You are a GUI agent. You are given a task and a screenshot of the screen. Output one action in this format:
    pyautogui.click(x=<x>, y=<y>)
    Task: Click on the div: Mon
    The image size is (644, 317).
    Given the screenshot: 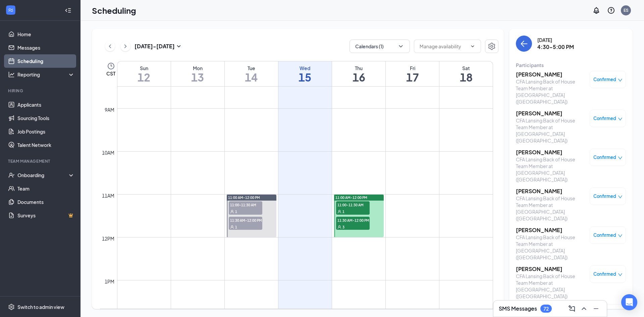 What is the action you would take?
    pyautogui.click(x=198, y=68)
    